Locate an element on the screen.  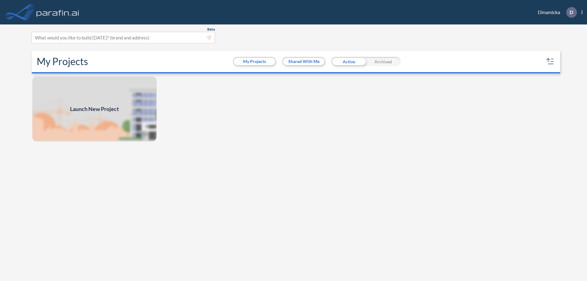
div: Dinamicka is located at coordinates (556, 12).